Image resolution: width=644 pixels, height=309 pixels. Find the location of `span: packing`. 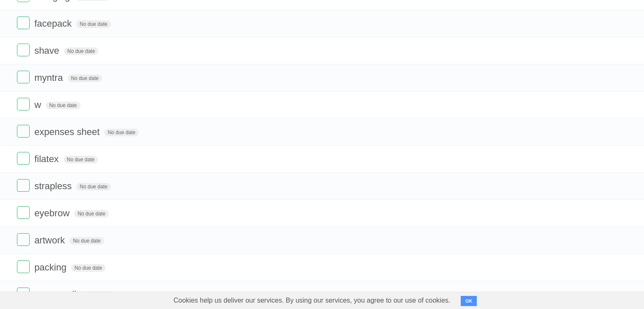

span: packing is located at coordinates (51, 267).